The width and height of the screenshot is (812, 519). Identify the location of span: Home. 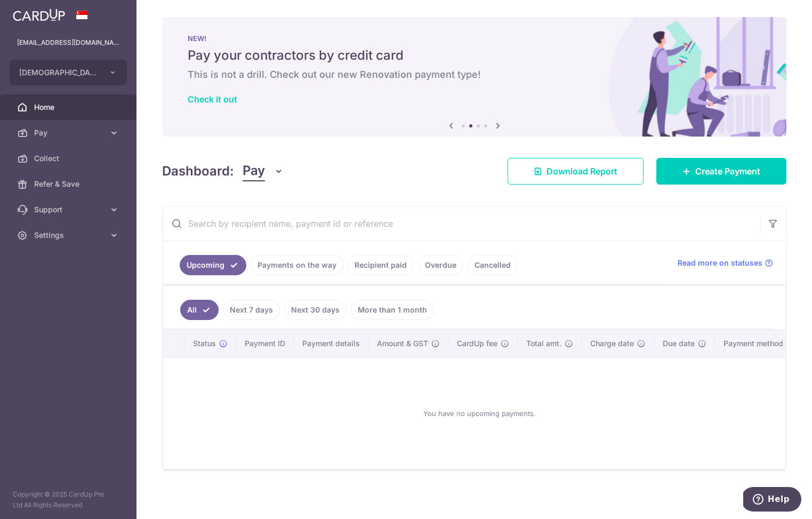
(69, 107).